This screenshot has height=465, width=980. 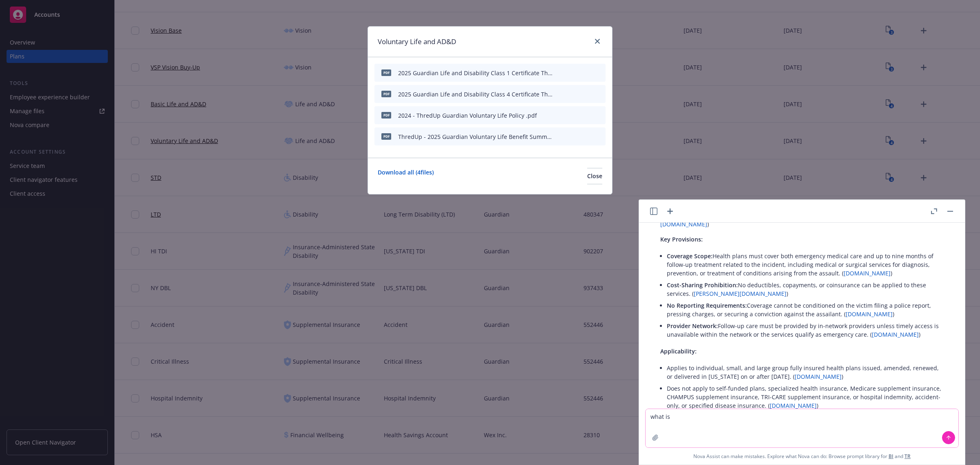 I want to click on p: Coverage cannot be conditioned on the victim filing a police report, pressing charges, or securin..., so click(x=805, y=310).